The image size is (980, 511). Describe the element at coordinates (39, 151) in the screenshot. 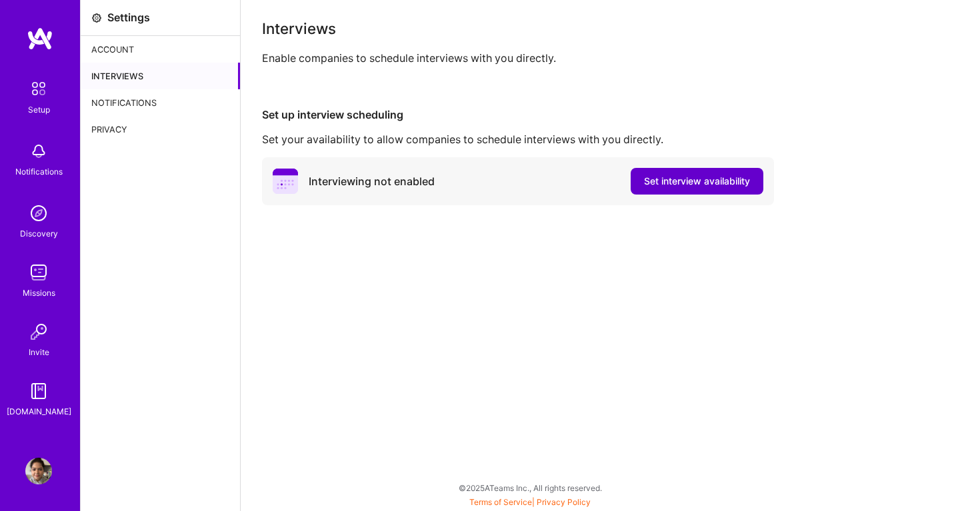

I see `img: bell` at that location.